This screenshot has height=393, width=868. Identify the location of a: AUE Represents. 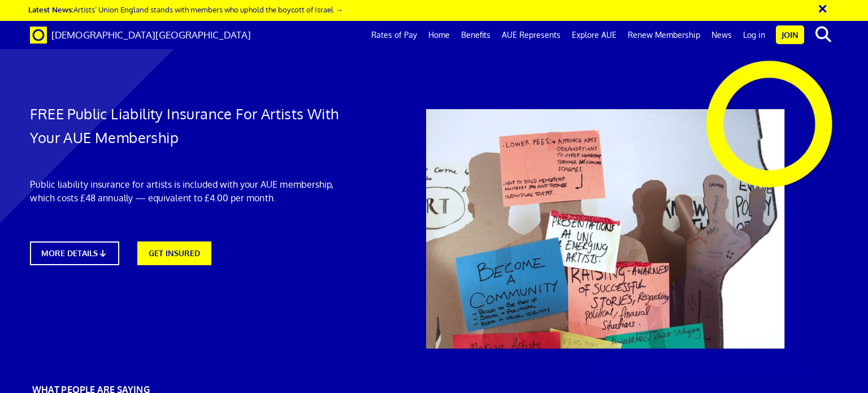
(531, 35).